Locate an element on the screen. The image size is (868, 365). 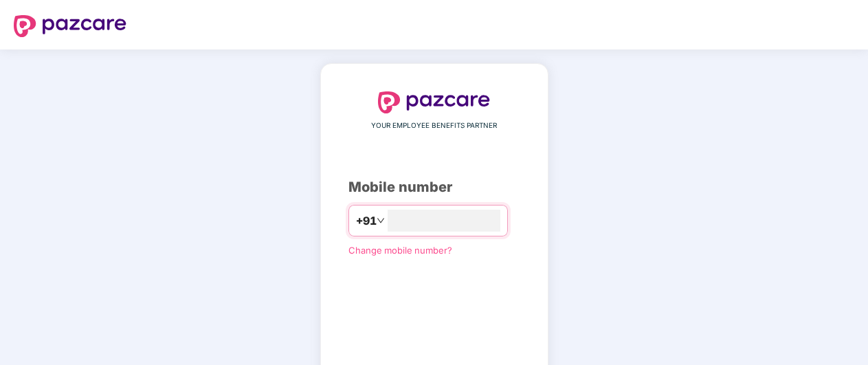
span: down is located at coordinates (380, 220).